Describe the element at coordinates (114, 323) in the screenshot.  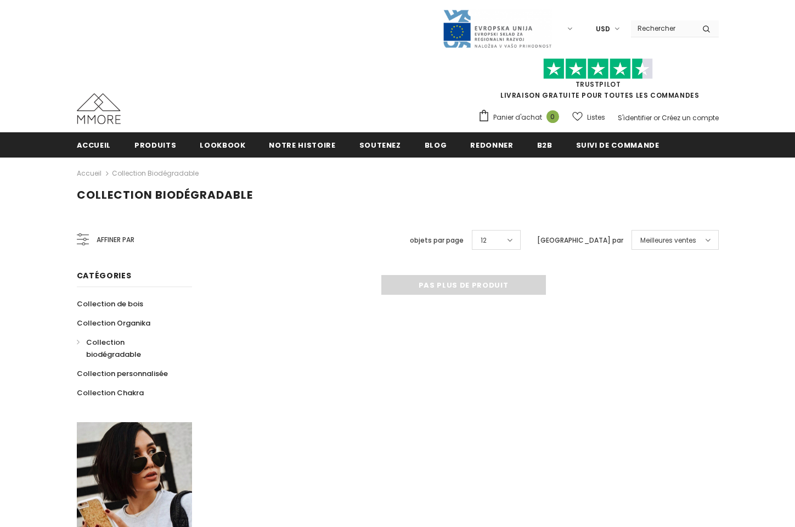
I see `a: Collection Organika` at that location.